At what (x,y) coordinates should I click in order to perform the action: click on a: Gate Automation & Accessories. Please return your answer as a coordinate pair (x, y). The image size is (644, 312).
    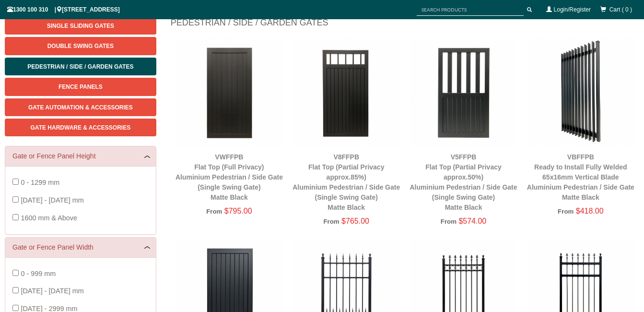
    Looking at the image, I should click on (81, 107).